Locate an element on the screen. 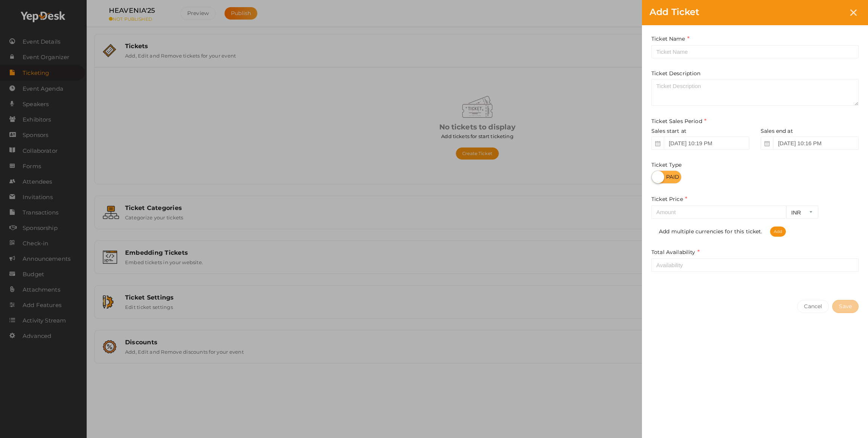 The height and width of the screenshot is (438, 868). label: Ticket Price is located at coordinates (669, 200).